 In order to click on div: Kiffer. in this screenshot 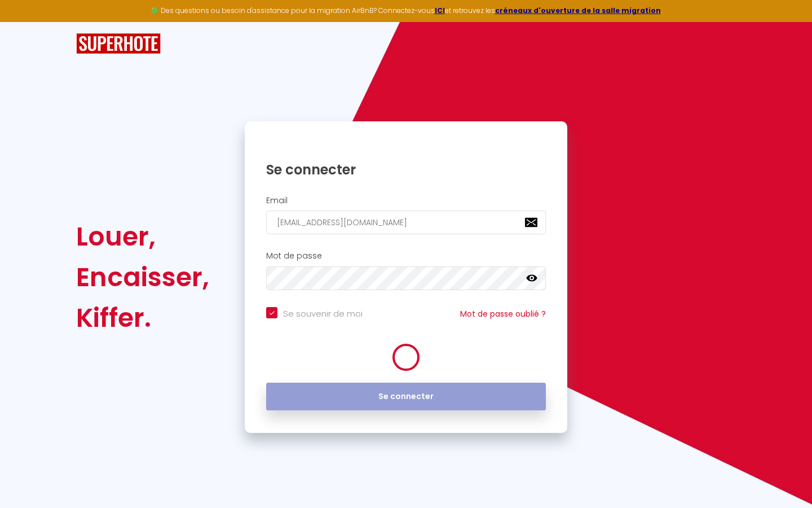, I will do `click(143, 317)`.